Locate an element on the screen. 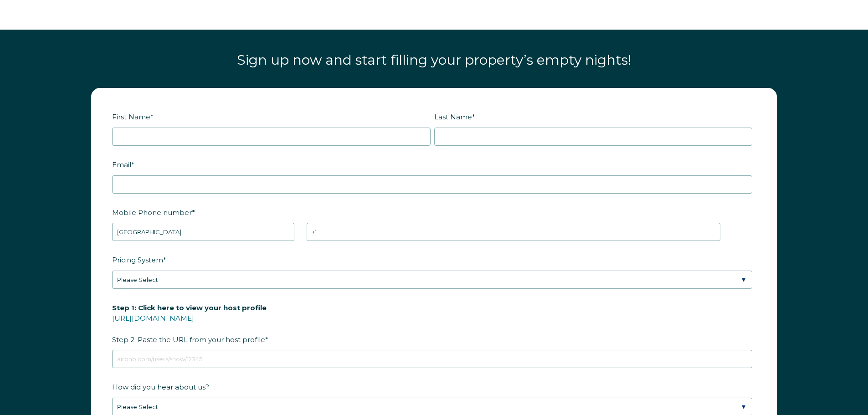  span: Step 1: Click here to view your host profile is located at coordinates (189, 308).